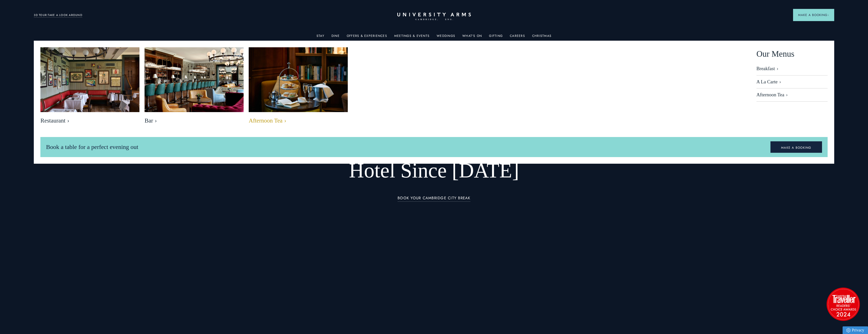 This screenshot has width=868, height=334. I want to click on a: image-bebfa3899fb04038ade422a89983545adfd703f7-2500x1667-jpg Restaurant, so click(90, 87).